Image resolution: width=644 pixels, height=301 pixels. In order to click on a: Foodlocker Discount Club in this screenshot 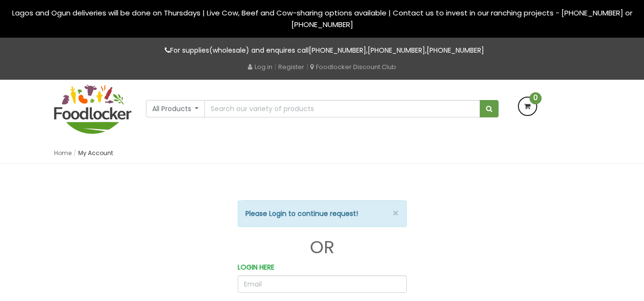, I will do `click(353, 66)`.